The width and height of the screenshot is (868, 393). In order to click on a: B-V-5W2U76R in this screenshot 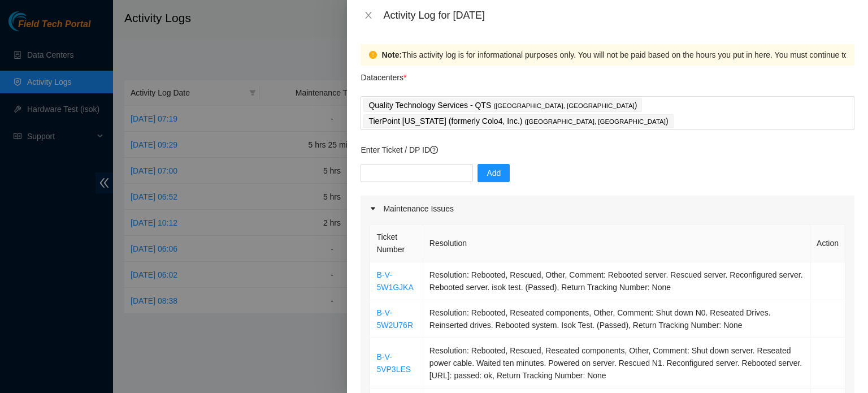, I will do `click(394, 319)`.